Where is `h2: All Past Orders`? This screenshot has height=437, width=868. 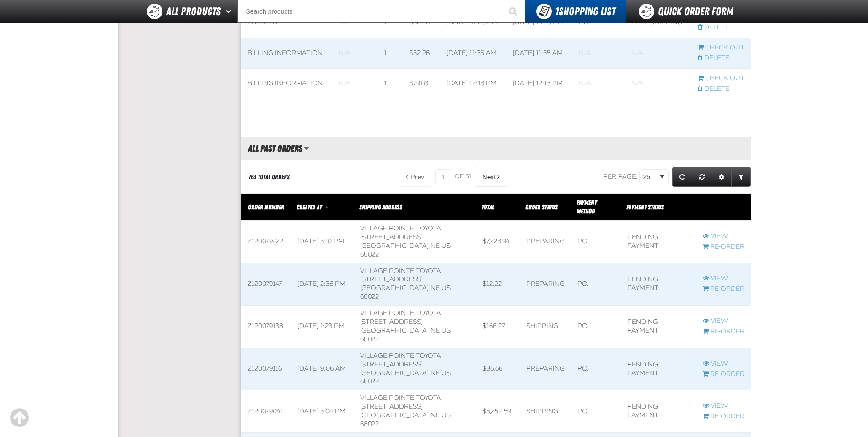 h2: All Past Orders is located at coordinates (271, 148).